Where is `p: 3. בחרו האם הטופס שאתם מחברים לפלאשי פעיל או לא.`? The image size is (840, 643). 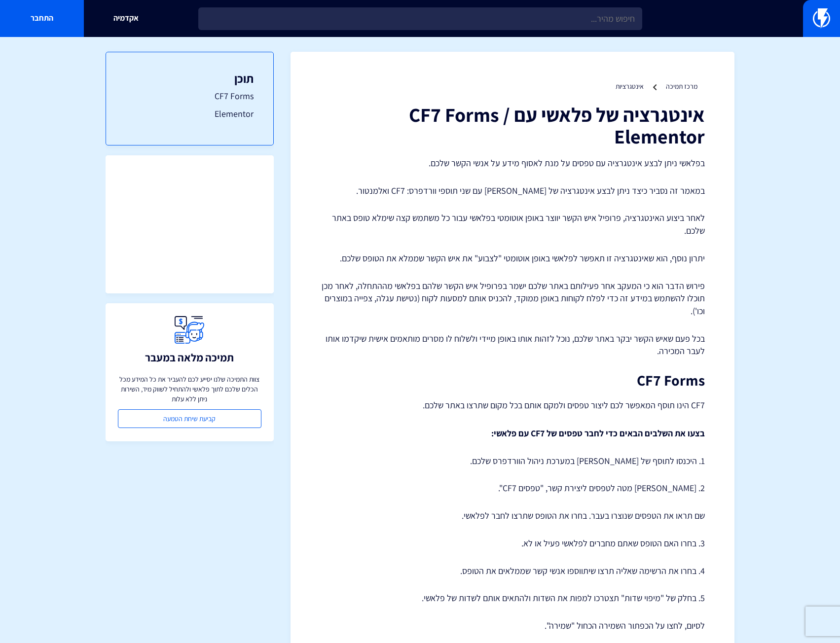
p: 3. בחרו האם הטופס שאתם מחברים לפלאשי פעיל או לא. is located at coordinates (513, 543).